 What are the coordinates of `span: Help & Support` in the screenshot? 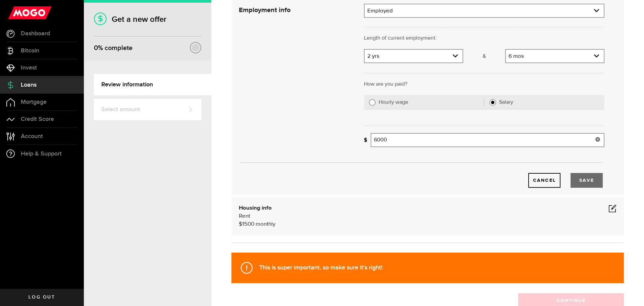 It's located at (41, 154).